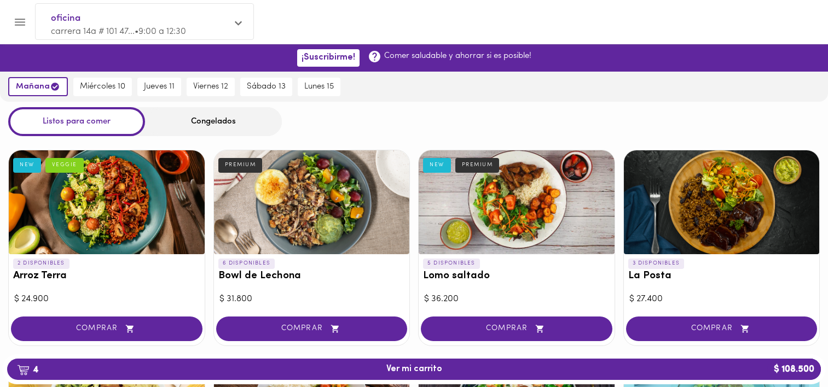  What do you see at coordinates (247, 264) in the screenshot?
I see `p: 6 DISPONIBLES` at bounding box center [247, 264].